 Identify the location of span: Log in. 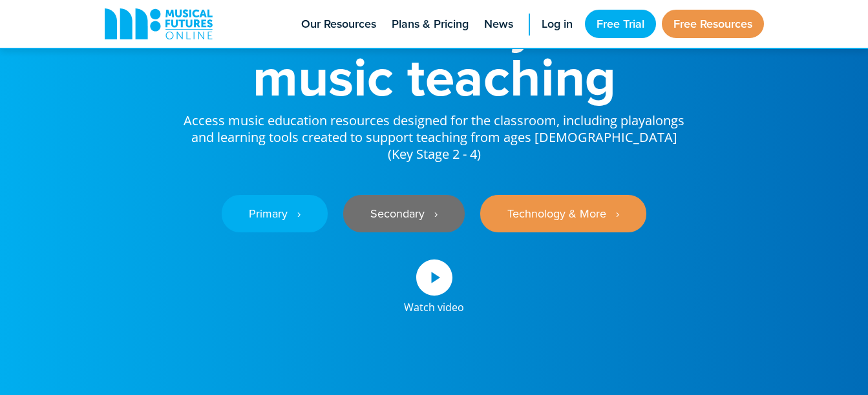
(557, 24).